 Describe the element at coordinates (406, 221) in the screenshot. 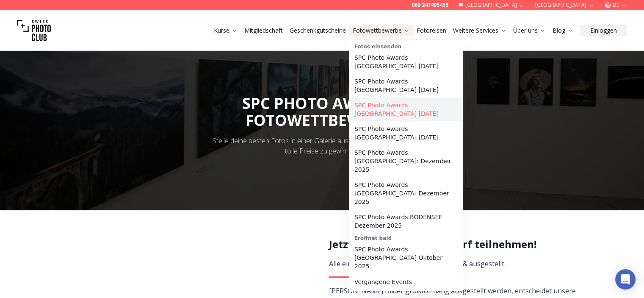

I see `a: SPC Photo Awards BODENSEE Dezember 2025` at that location.